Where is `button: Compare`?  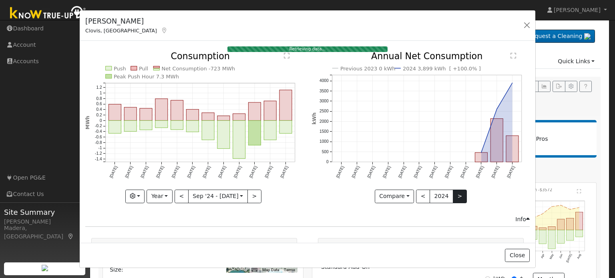 button: Compare is located at coordinates (394, 197).